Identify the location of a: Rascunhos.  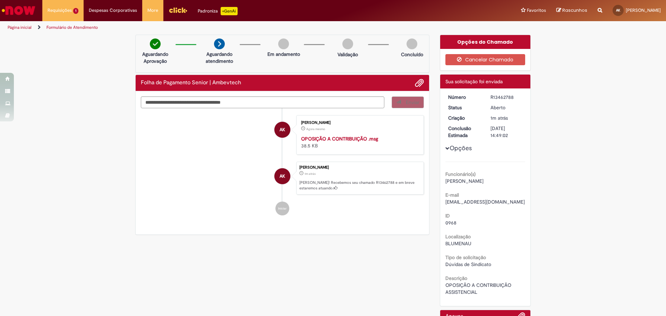
(572, 10).